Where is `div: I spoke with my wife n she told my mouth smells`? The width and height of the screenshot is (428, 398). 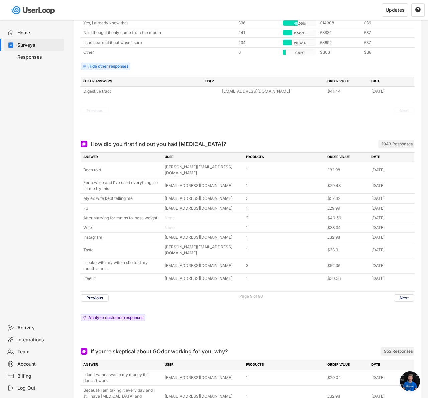
div: I spoke with my wife n she told my mouth smells is located at coordinates (122, 266).